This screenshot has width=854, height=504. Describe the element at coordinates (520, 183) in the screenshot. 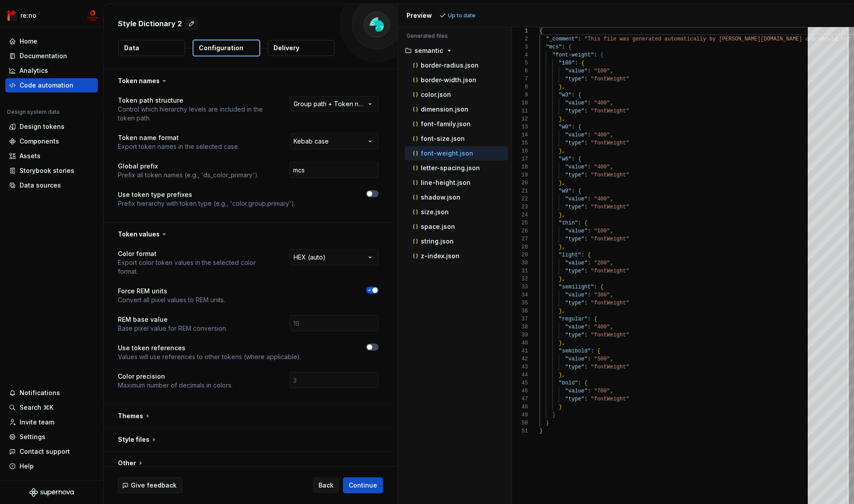

I see `div: 20` at that location.